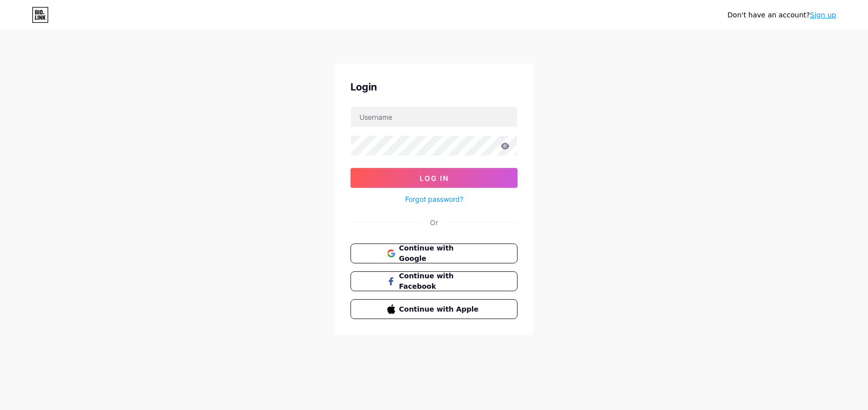 The image size is (868, 410). Describe the element at coordinates (434, 281) in the screenshot. I see `a: Continue with Facebook` at that location.